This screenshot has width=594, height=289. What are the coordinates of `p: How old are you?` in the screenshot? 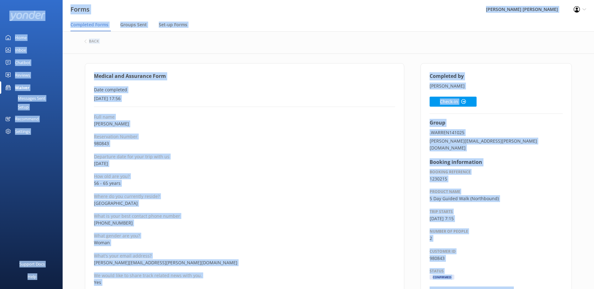 It's located at (244, 176).